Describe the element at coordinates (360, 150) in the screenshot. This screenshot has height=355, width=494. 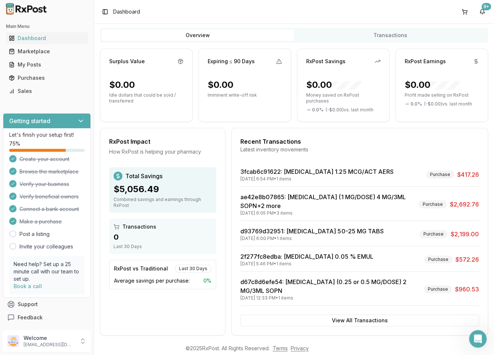
I see `div: Latest inventory movements` at that location.